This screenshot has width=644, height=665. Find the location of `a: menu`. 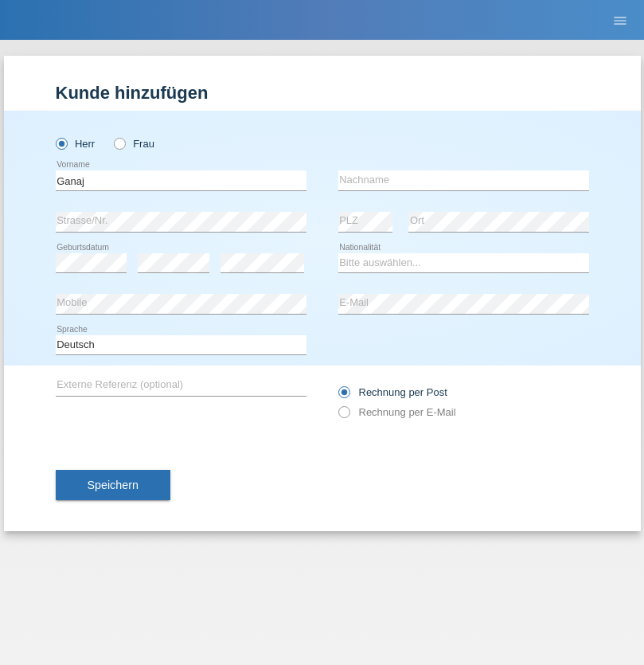

a: menu is located at coordinates (620, 20).